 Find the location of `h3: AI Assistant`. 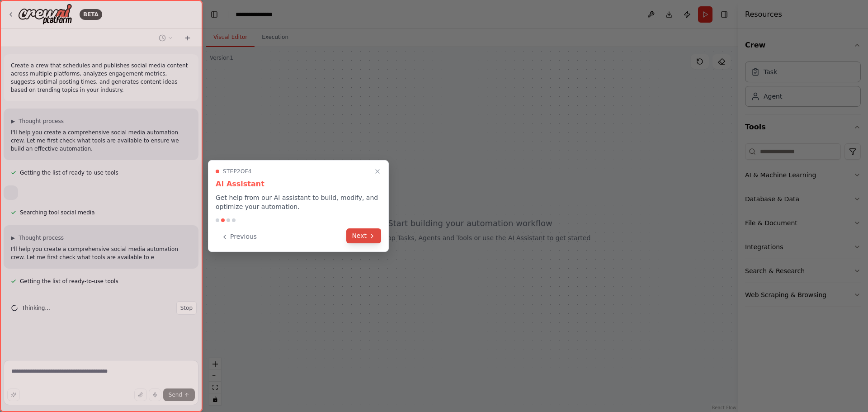

h3: AI Assistant is located at coordinates (299, 184).